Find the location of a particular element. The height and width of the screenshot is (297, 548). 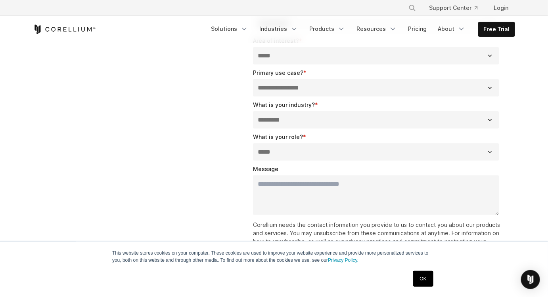

a: Resources is located at coordinates (377, 29).